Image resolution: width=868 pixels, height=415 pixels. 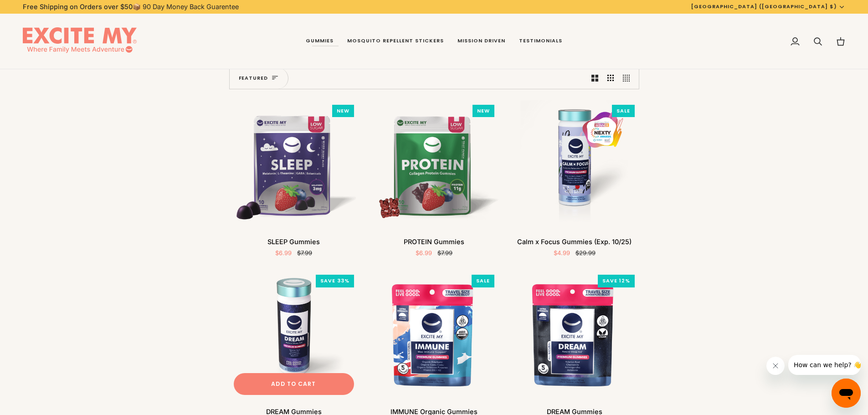 What do you see at coordinates (293, 179) in the screenshot?
I see `product-grid-item: SLEEP Gummies` at bounding box center [293, 179].